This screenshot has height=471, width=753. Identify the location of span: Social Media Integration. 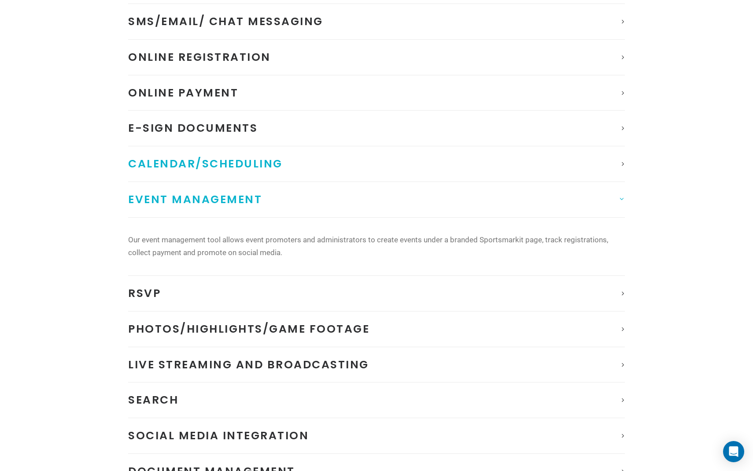
(218, 435).